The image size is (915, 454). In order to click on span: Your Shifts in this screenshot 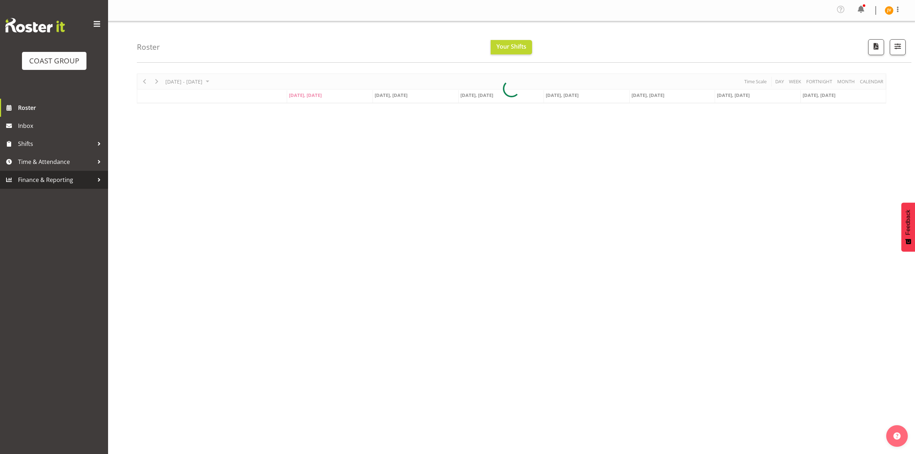, I will do `click(511, 46)`.